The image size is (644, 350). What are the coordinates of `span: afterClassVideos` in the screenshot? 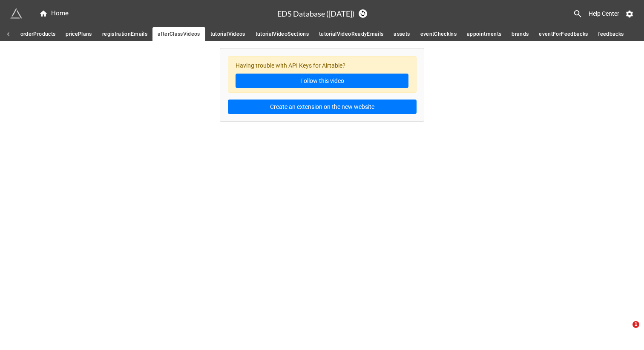 It's located at (179, 34).